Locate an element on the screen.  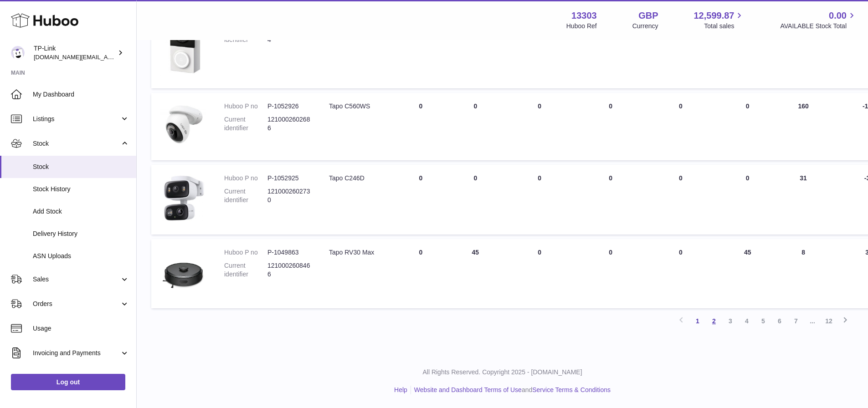
img: purchase.uk@tp-link.com is located at coordinates (18, 53).